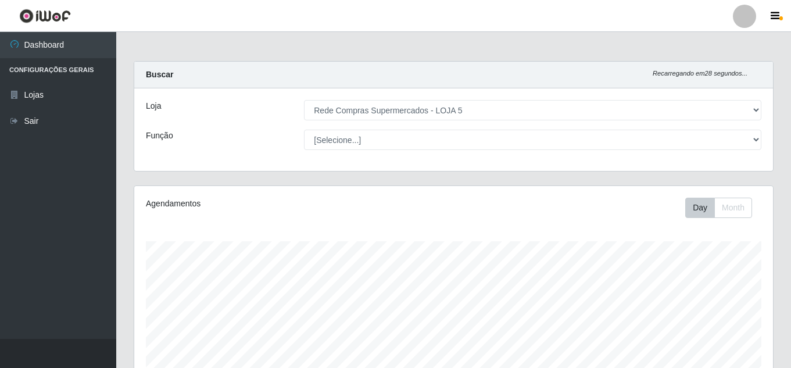 The image size is (791, 368). What do you see at coordinates (718, 207) in the screenshot?
I see `div: First group` at bounding box center [718, 207].